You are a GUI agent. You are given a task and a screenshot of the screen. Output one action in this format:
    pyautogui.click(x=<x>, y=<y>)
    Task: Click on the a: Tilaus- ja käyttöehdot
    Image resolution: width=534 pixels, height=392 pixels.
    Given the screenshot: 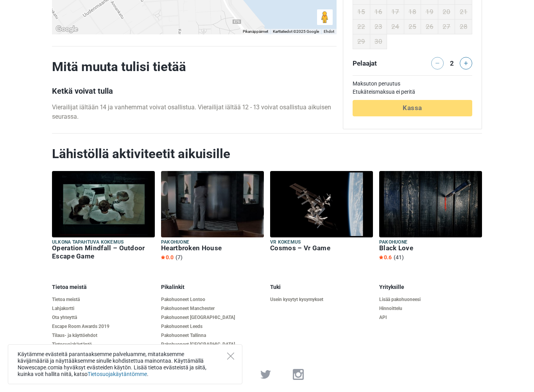 What is the action you would take?
    pyautogui.click(x=103, y=336)
    